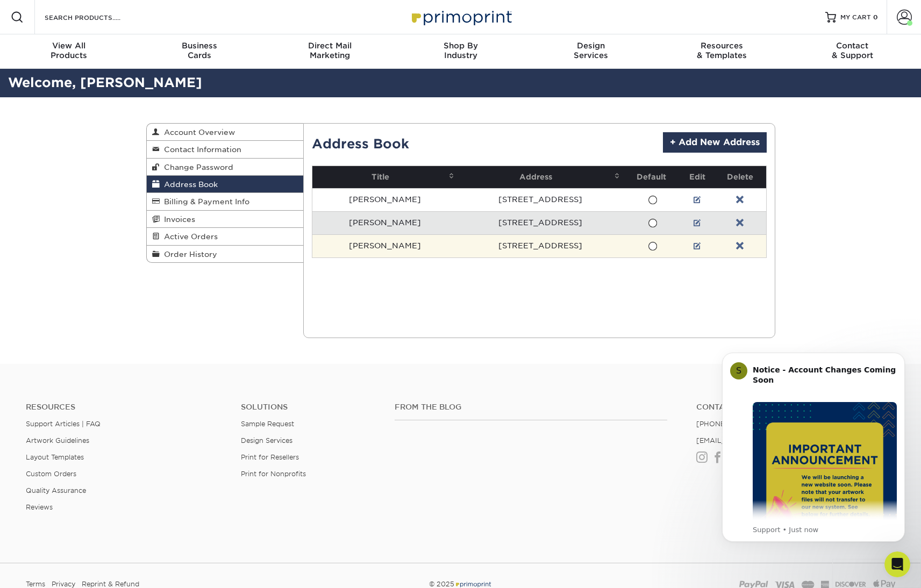  What do you see at coordinates (460, 46) in the screenshot?
I see `span: Shop By` at bounding box center [460, 46].